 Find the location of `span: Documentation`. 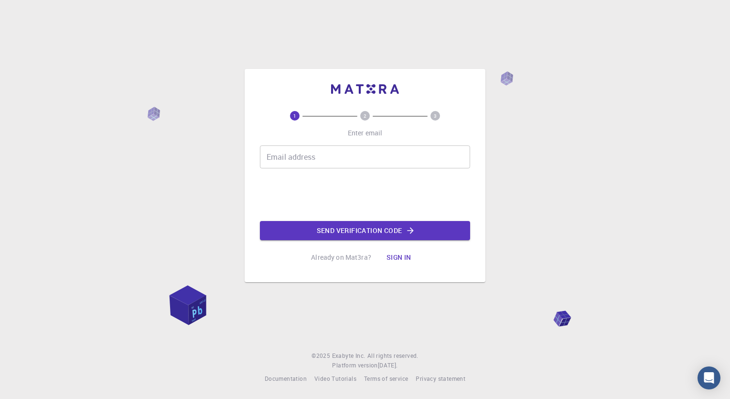

span: Documentation is located at coordinates (286, 378).